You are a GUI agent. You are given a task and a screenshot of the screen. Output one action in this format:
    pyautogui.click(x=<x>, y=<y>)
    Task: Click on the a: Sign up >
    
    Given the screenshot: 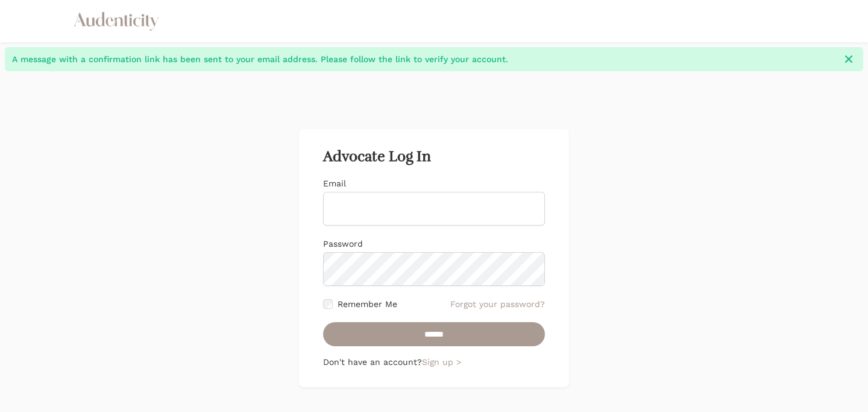 What is the action you would take?
    pyautogui.click(x=441, y=362)
    